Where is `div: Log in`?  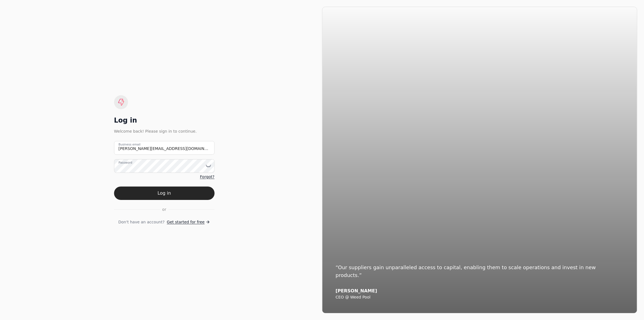 div: Log in is located at coordinates (164, 120).